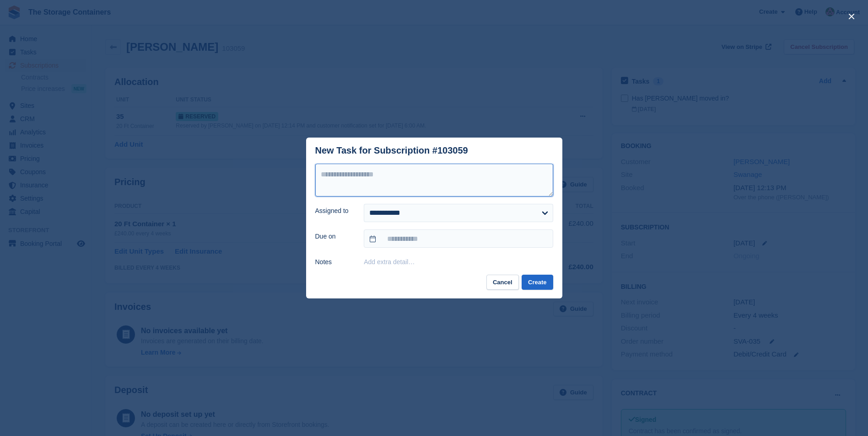 The width and height of the screenshot is (868, 436). I want to click on button: close, so click(851, 16).